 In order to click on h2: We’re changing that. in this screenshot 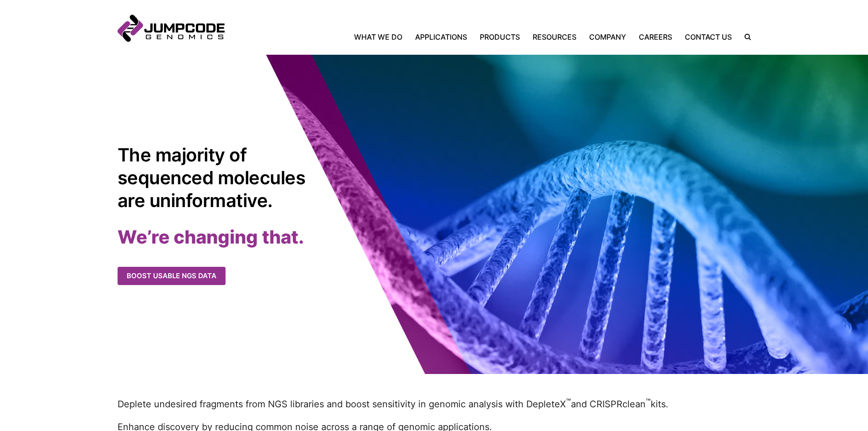, I will do `click(276, 237)`.